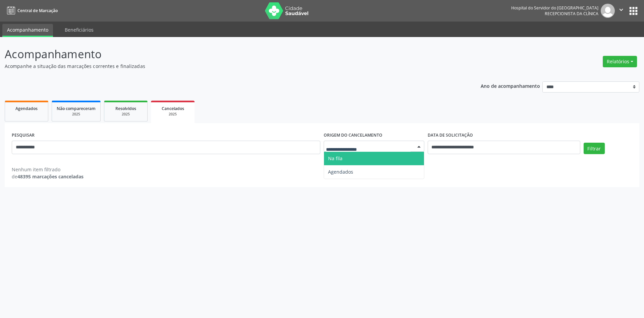  I want to click on span: Cancelados, so click(173, 109).